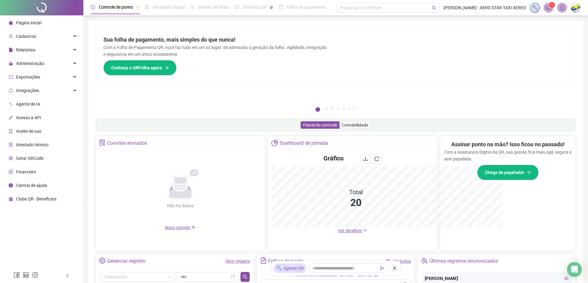 This screenshot has height=283, width=588. Describe the element at coordinates (147, 7) in the screenshot. I see `span: file-done` at that location.